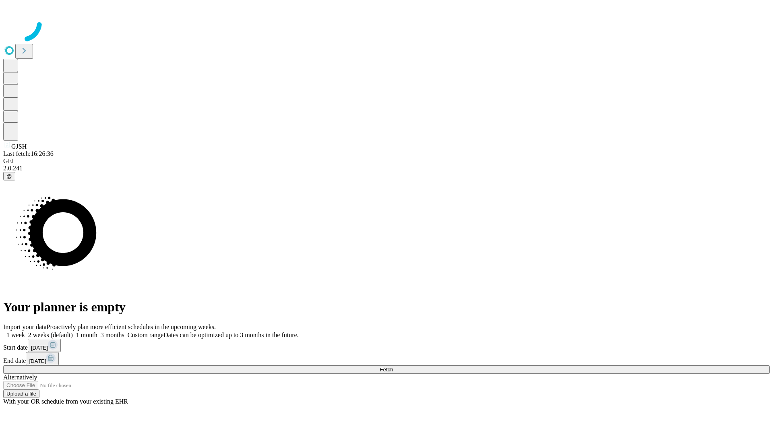 This screenshot has width=773, height=435. What do you see at coordinates (50, 334) in the screenshot?
I see `span: 2 weeks (default)` at bounding box center [50, 334].